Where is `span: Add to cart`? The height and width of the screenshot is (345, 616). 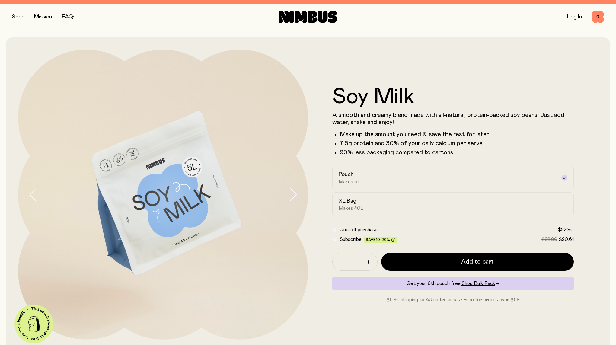
span: Add to cart is located at coordinates (478, 262).